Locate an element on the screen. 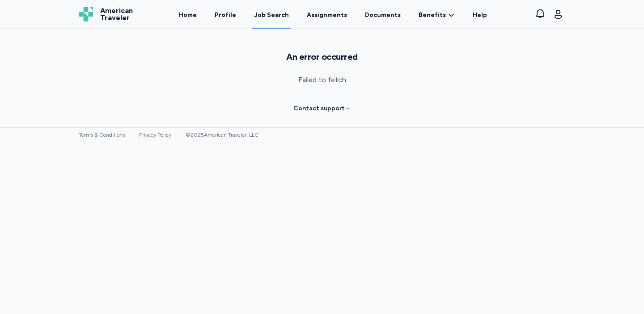 The height and width of the screenshot is (314, 644). p: Failed to fetch is located at coordinates (322, 80).